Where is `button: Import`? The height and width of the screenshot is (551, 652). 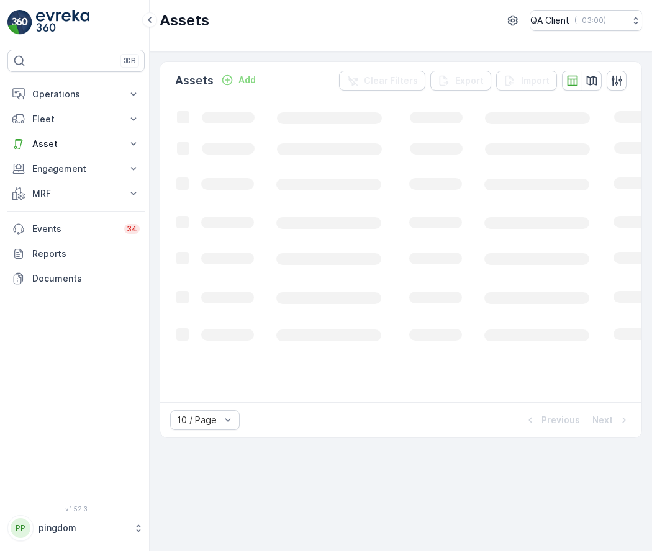
button: Import is located at coordinates (527, 81).